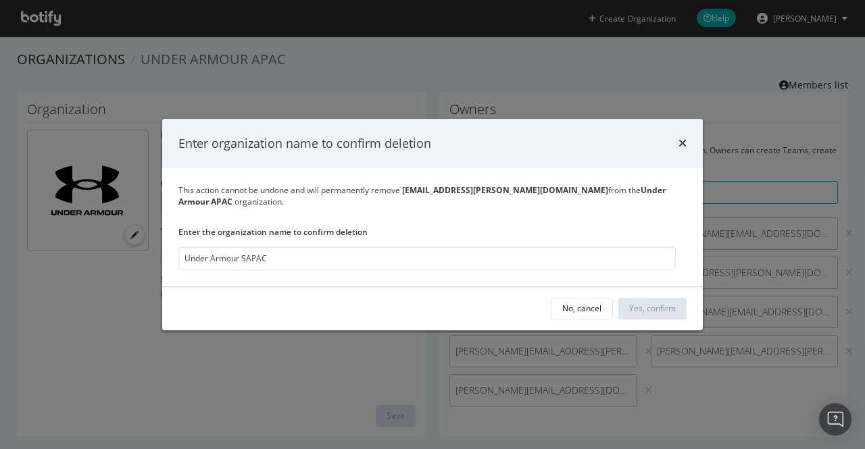 The width and height of the screenshot is (865, 449). Describe the element at coordinates (652, 309) in the screenshot. I see `button: Yes, confirm` at that location.